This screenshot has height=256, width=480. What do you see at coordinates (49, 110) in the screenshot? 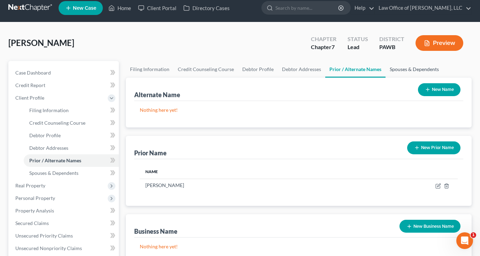
I see `span: Filing Information` at bounding box center [49, 110].